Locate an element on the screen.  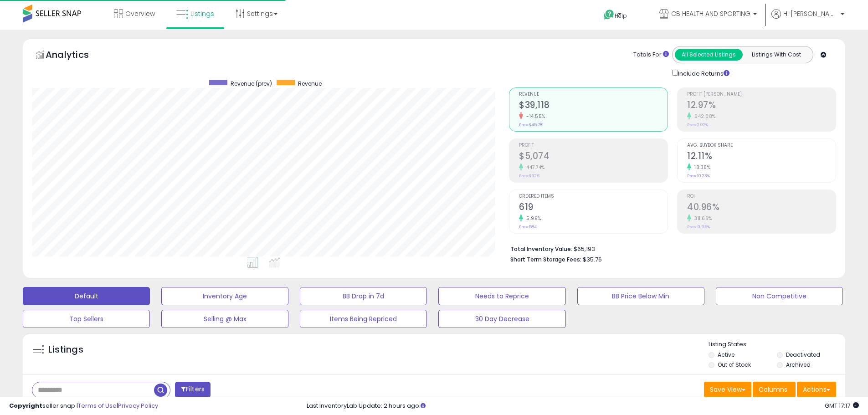
a: Privacy Policy is located at coordinates (138, 405).